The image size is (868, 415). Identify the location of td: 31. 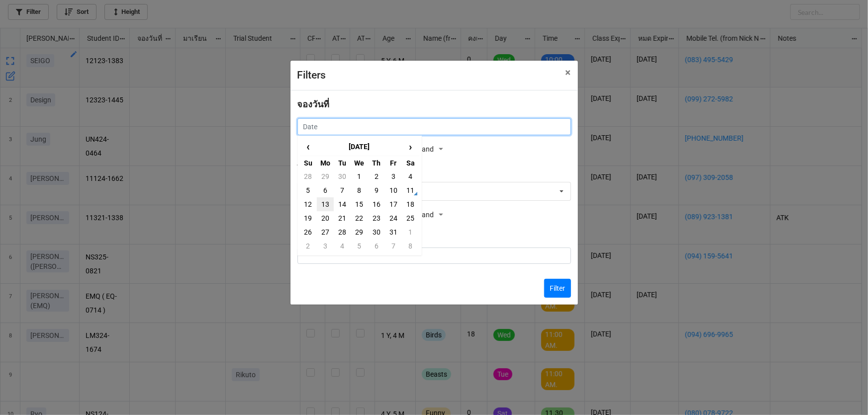
(394, 233).